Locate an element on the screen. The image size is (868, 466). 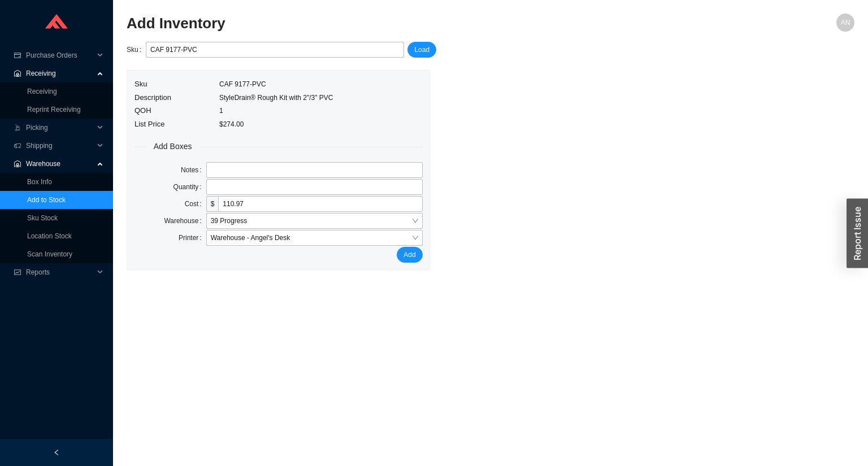
td: Description is located at coordinates (176, 98).